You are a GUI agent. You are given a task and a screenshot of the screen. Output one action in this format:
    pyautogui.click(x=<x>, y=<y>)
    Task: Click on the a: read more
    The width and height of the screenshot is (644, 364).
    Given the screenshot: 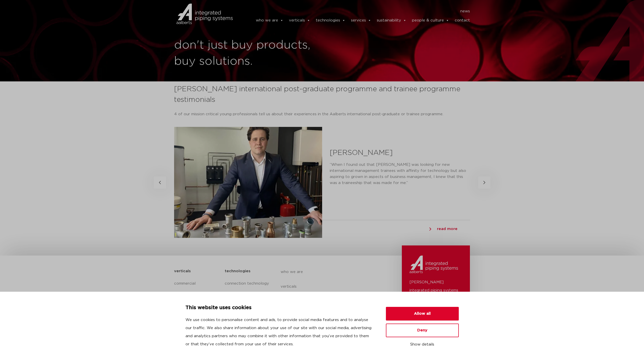 What is the action you would take?
    pyautogui.click(x=443, y=229)
    